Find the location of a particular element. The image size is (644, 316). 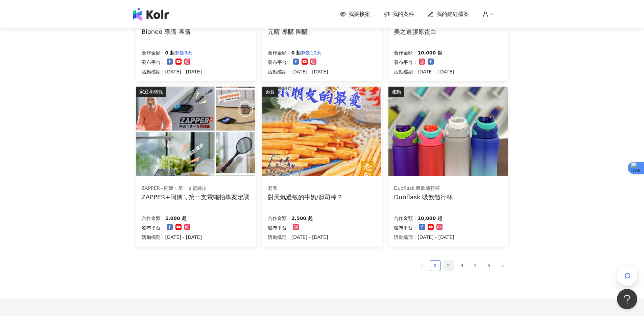

div: 元晴 導購 團購 is located at coordinates (288, 31).